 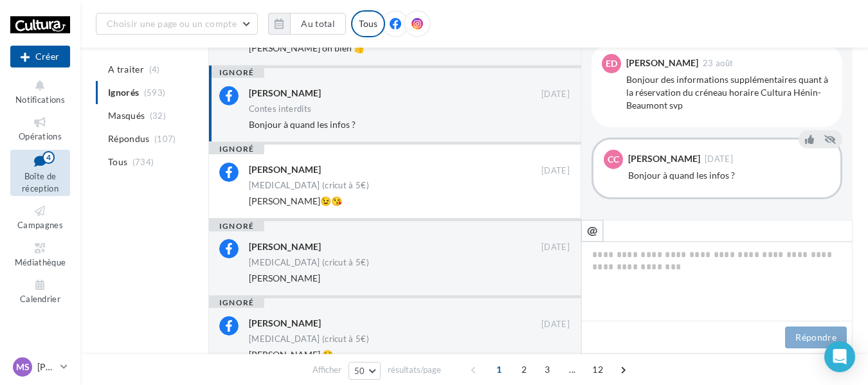 What do you see at coordinates (280, 109) in the screenshot?
I see `div: Contes interdits` at bounding box center [280, 109].